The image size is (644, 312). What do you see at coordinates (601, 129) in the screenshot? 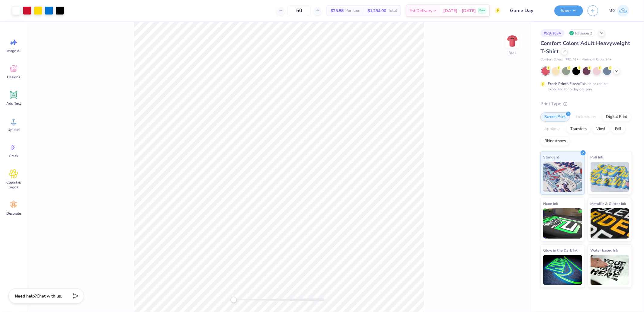
I see `div: Vinyl` at bounding box center [601, 129].